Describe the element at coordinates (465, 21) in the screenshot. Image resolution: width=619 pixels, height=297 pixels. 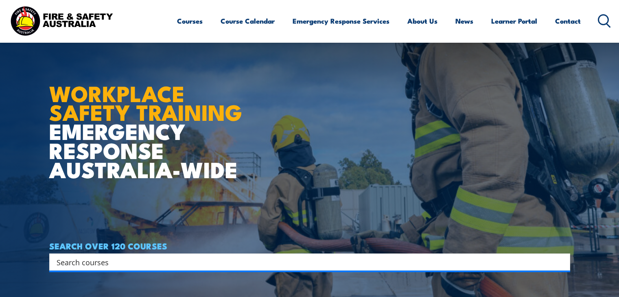
I see `a: News` at that location.